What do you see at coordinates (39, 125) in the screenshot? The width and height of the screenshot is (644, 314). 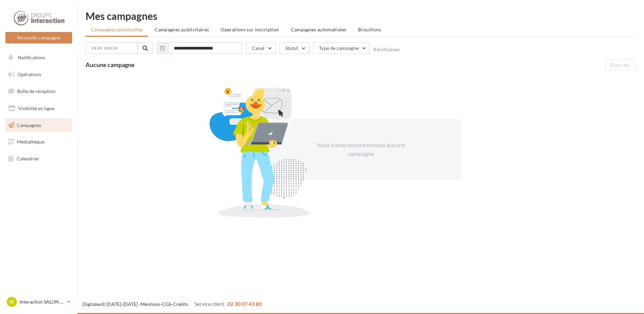 I see `a: Campagnes` at bounding box center [39, 125].